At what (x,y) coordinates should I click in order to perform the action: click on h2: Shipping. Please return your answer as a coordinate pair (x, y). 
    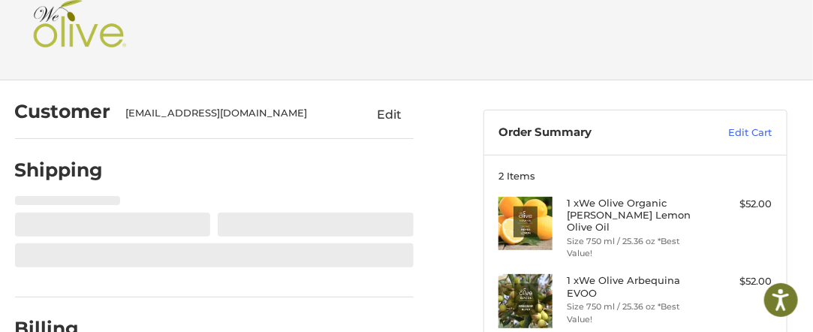
    Looking at the image, I should click on (59, 170).